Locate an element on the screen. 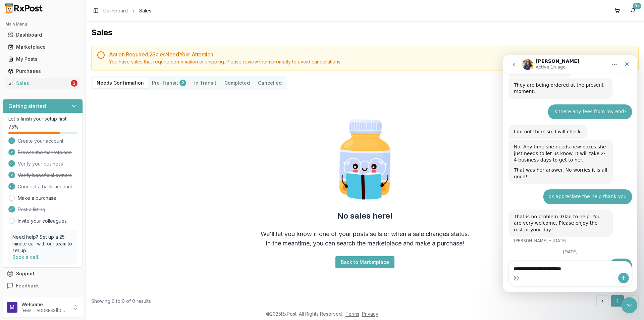  img: RxPost Logo is located at coordinates (24, 8).